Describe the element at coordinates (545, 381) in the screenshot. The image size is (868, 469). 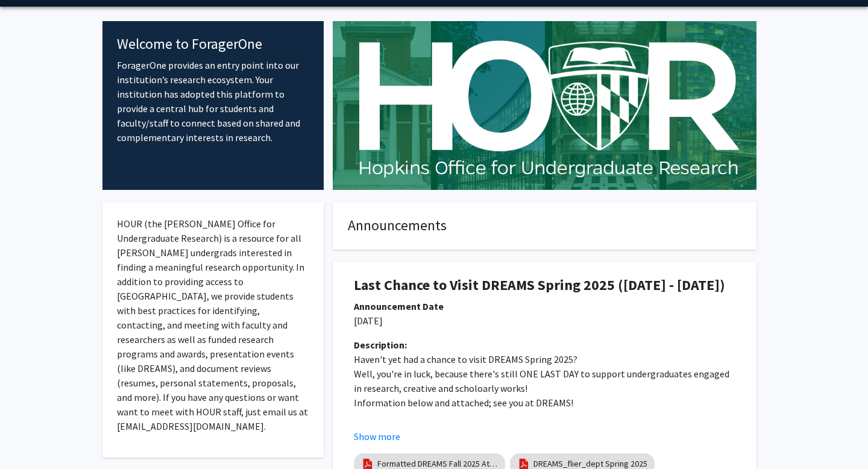
I see `p: Well, you're in luck, because there's still ONE LAST DAY to support undergraduates engaged in res...` at that location.